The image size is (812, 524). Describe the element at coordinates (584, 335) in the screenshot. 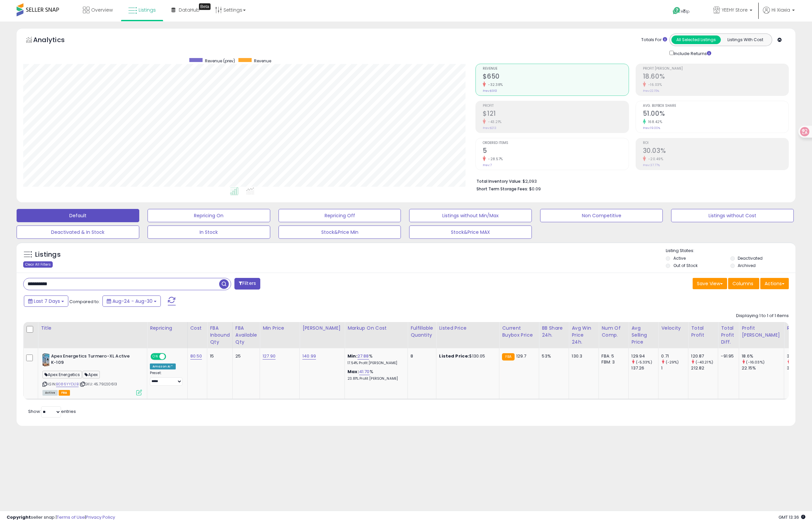

I see `div: Avg Win Price 24h.` at that location.